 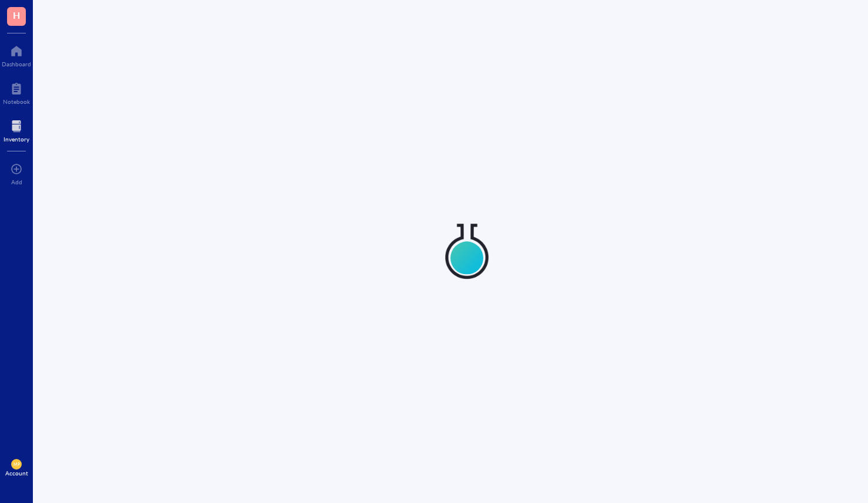 I want to click on a: Inventory, so click(x=16, y=129).